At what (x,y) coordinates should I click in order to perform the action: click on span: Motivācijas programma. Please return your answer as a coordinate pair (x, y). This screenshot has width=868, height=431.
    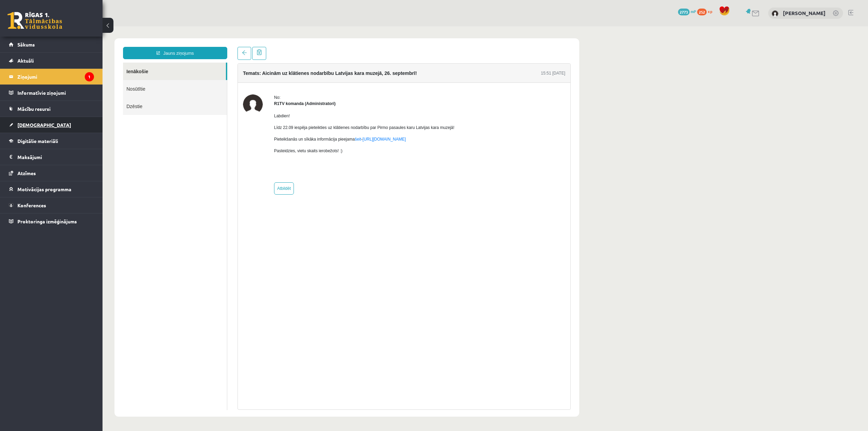
    Looking at the image, I should click on (44, 189).